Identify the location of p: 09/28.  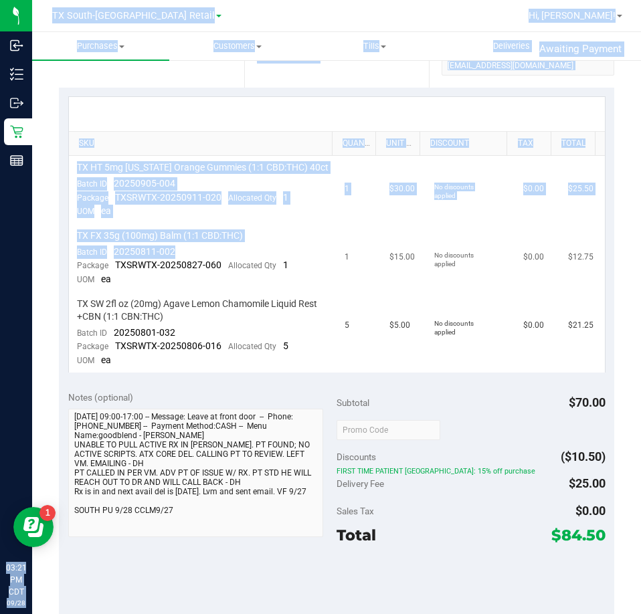
(16, 602).